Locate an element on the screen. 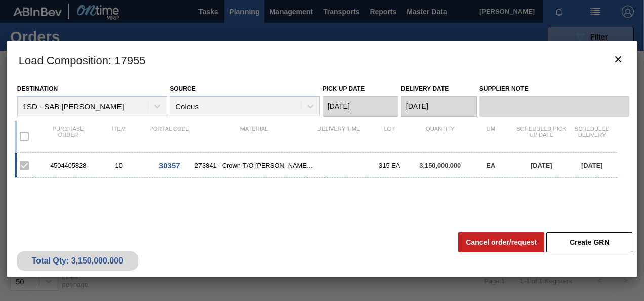 The height and width of the screenshot is (301, 644). button: Create GRN is located at coordinates (590, 242).